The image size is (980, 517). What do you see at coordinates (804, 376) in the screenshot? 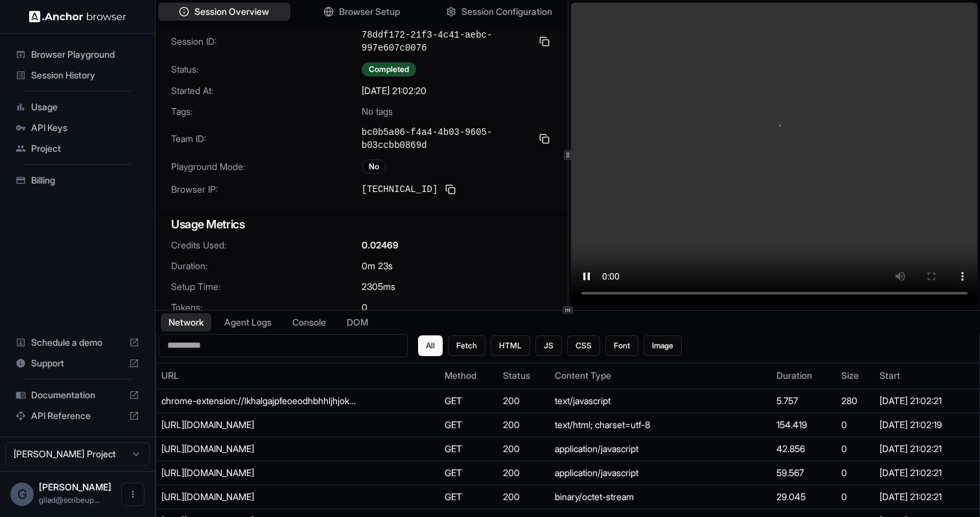
I see `div: Duration` at bounding box center [804, 376].